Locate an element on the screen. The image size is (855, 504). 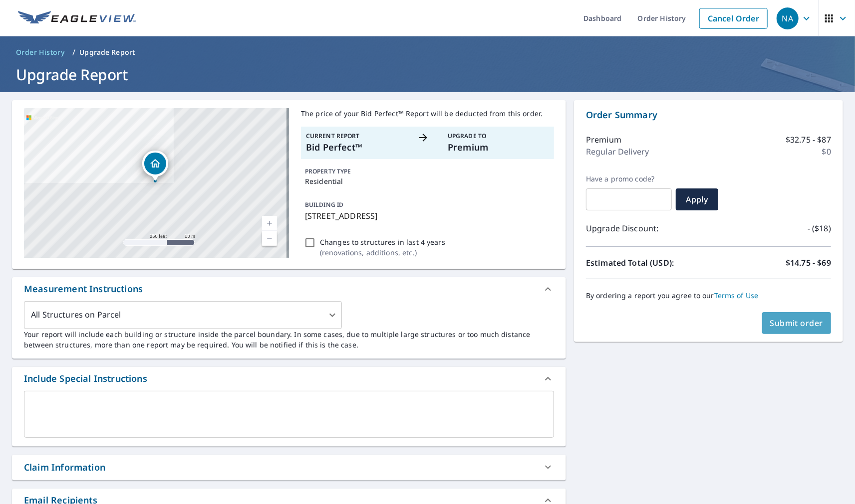
p: Residential is located at coordinates (427, 181).